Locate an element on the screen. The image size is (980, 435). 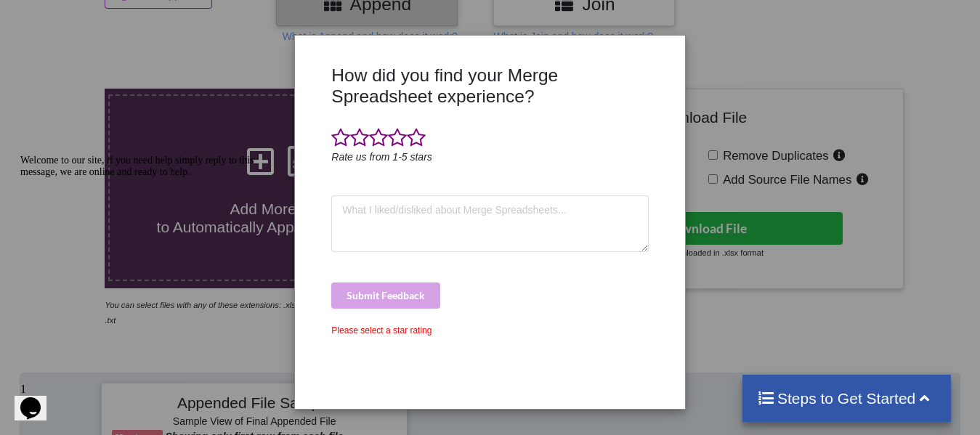
h3: How did you find your Merge Spreadsheet experience? is located at coordinates (490, 85).